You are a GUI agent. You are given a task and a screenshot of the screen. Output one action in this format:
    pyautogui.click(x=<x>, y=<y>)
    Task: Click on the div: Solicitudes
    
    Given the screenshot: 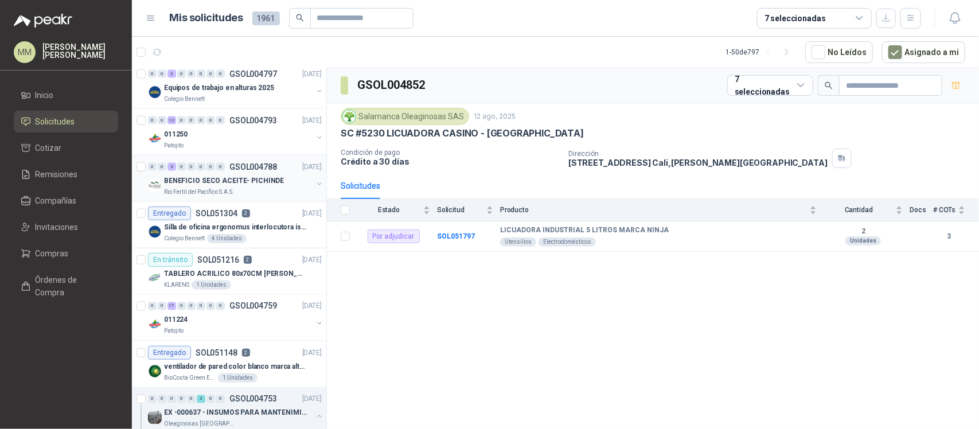 What is the action you would take?
    pyautogui.click(x=360, y=186)
    